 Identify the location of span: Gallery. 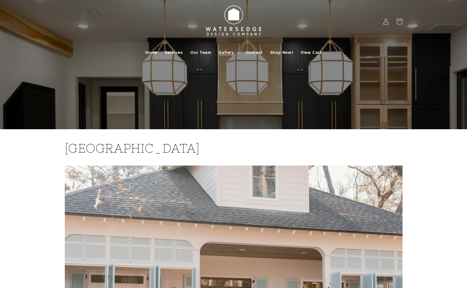
(226, 53).